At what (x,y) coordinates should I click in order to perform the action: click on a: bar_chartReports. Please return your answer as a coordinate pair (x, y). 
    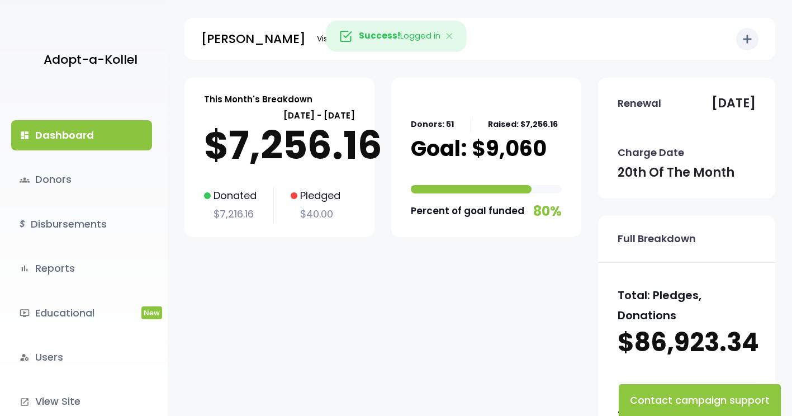
    Looking at the image, I should click on (82, 268).